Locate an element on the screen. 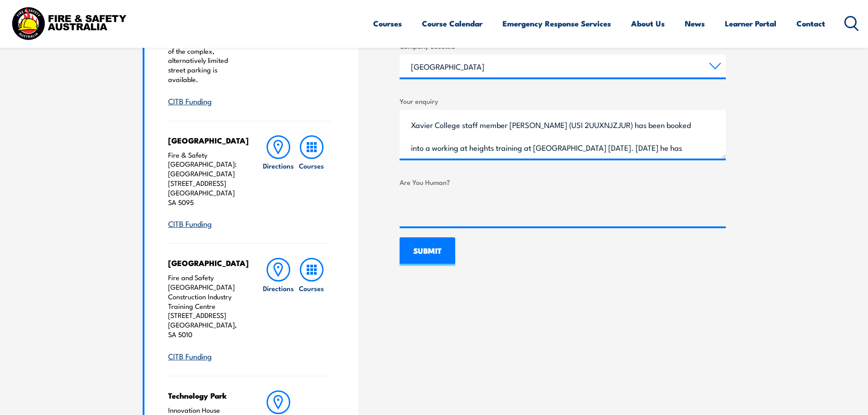 Image resolution: width=868 pixels, height=415 pixels. label: Your enquiry is located at coordinates (563, 101).